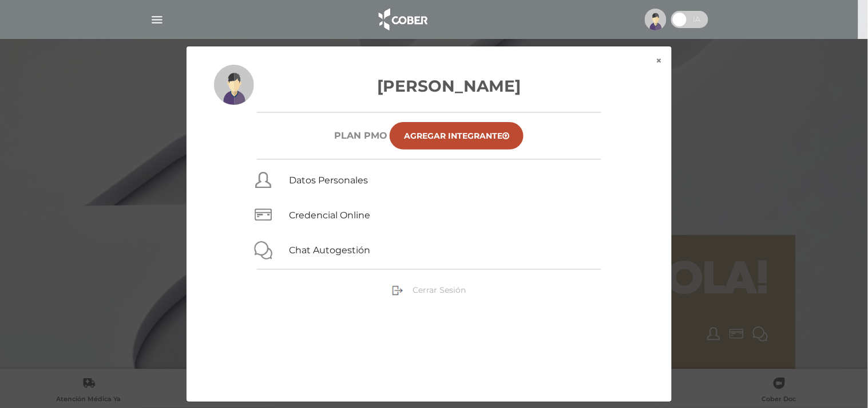 The width and height of the screenshot is (868, 408). I want to click on h6: Plan PMO, so click(361, 135).